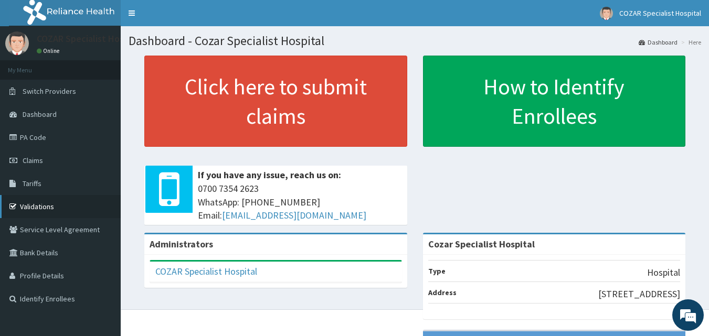 Image resolution: width=709 pixels, height=336 pixels. Describe the element at coordinates (49, 51) in the screenshot. I see `a: Online` at that location.